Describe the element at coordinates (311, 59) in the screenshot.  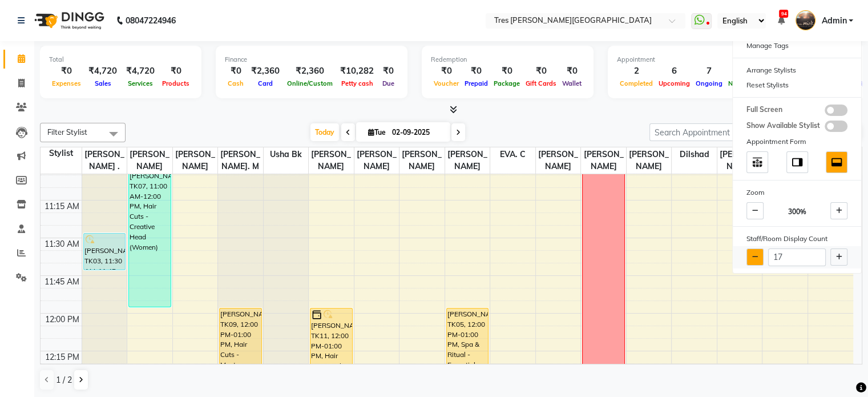
I see `div: Finance` at that location.